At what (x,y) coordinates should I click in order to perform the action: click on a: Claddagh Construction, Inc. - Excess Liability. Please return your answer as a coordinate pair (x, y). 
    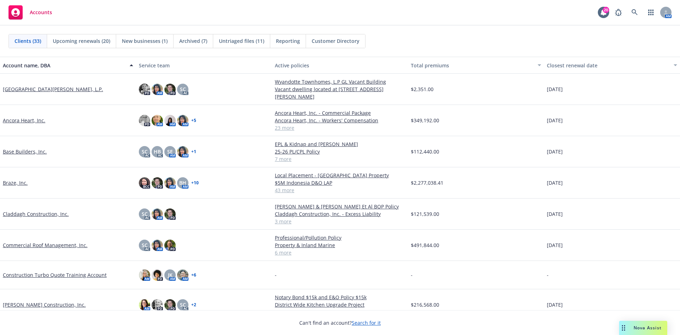
    Looking at the image, I should click on (340, 213).